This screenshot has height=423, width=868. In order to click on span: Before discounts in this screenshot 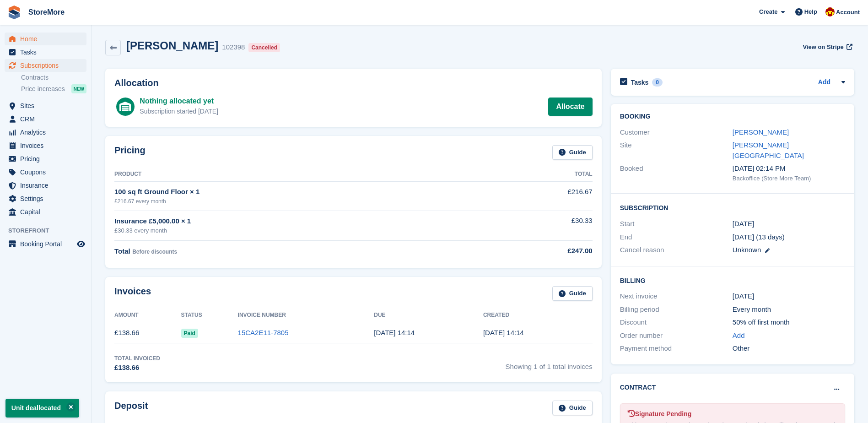, I will do `click(155, 252)`.